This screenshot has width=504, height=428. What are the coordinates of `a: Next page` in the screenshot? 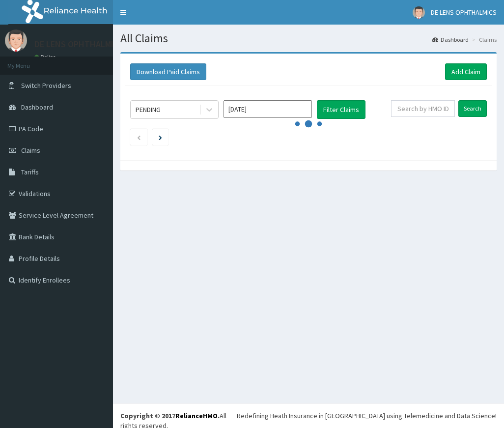 It's located at (160, 137).